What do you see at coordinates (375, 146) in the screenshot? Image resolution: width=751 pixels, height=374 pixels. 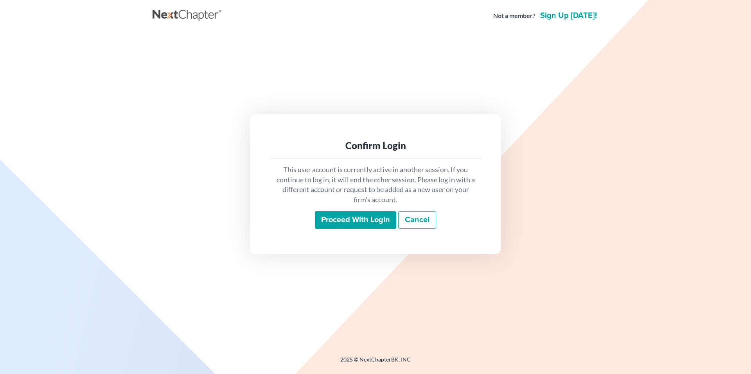 I see `div: Confirm Login` at bounding box center [375, 146].